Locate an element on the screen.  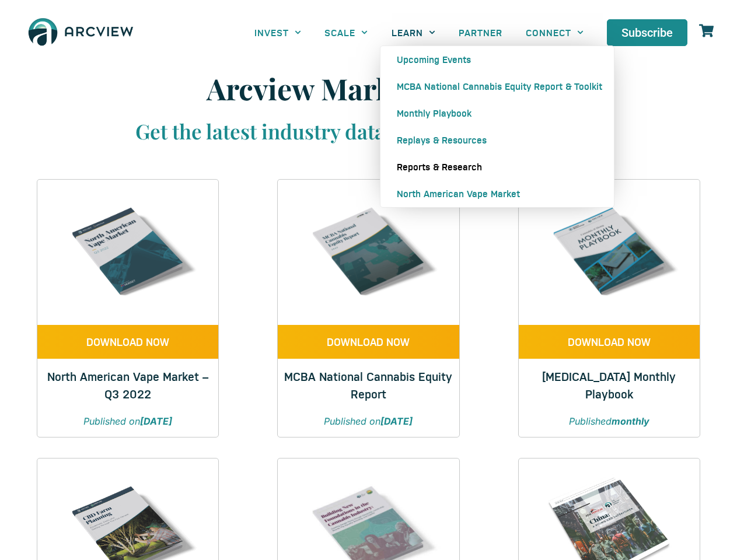
img: Q3 2022 VAPE REPORT is located at coordinates (127, 252).